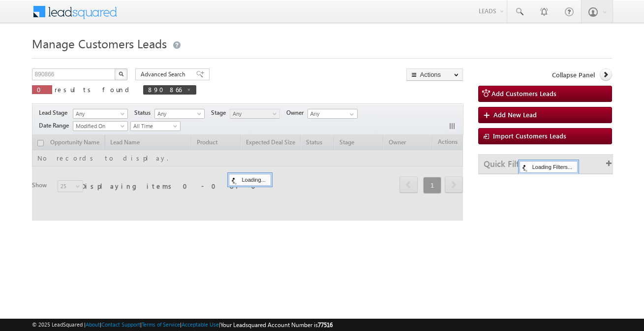 This screenshot has width=644, height=331. What do you see at coordinates (200, 324) in the screenshot?
I see `a: Acceptable Use` at bounding box center [200, 324].